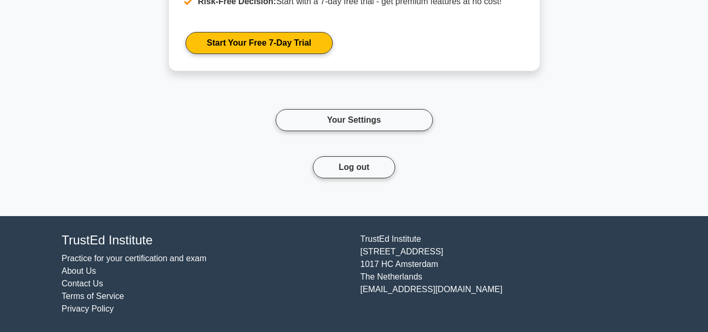 Image resolution: width=708 pixels, height=332 pixels. I want to click on a: Contact Us, so click(82, 283).